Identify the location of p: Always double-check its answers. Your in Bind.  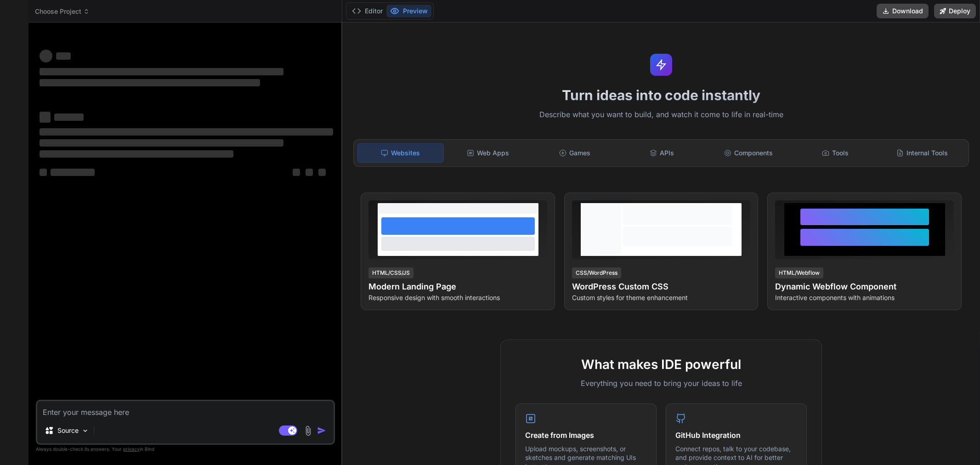
(185, 449).